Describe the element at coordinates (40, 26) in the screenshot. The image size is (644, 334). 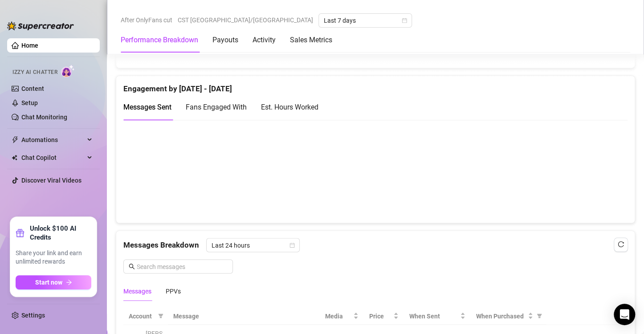
I see `img: logo-BBDzfeDw.svg` at that location.